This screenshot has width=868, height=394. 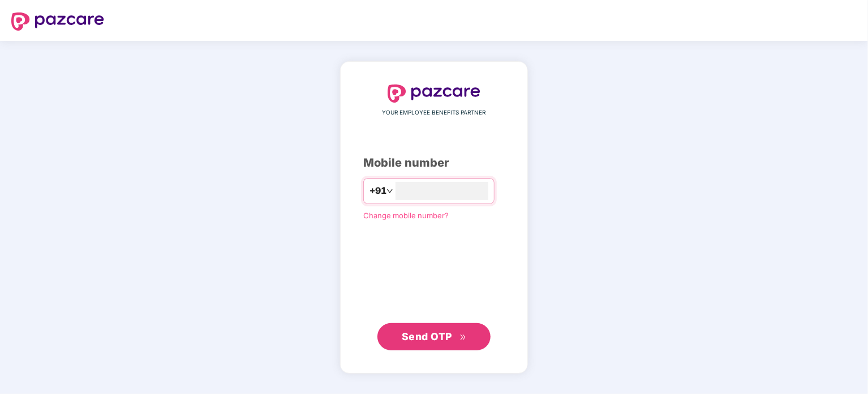 I want to click on span: down, so click(x=390, y=191).